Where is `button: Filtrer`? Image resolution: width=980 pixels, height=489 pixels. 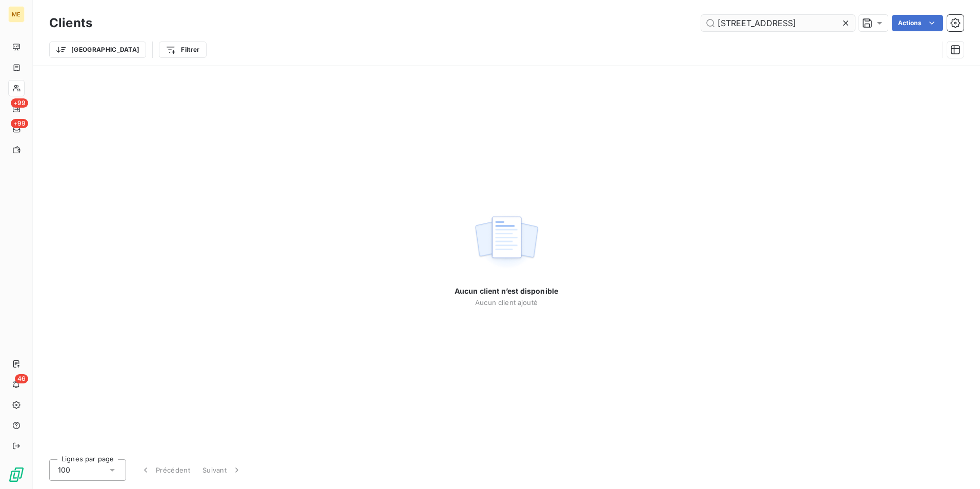
button: Filtrer is located at coordinates (183, 50).